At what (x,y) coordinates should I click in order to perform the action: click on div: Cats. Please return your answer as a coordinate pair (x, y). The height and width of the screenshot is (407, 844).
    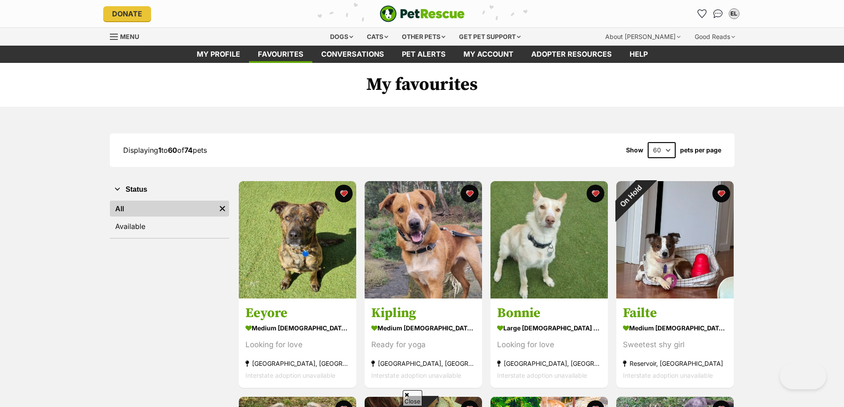
    Looking at the image, I should click on (378, 37).